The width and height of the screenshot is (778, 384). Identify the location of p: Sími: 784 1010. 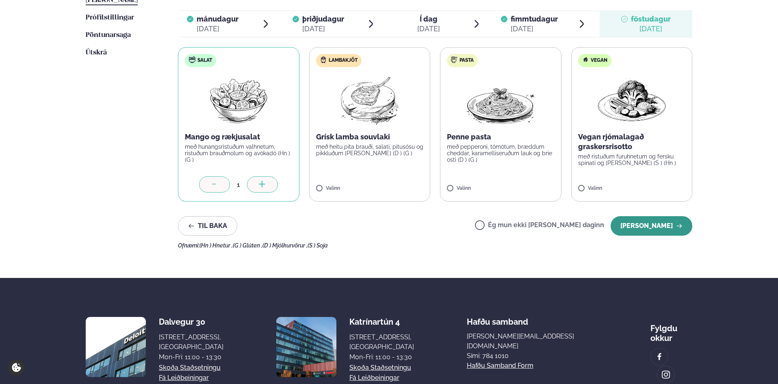
(532, 356).